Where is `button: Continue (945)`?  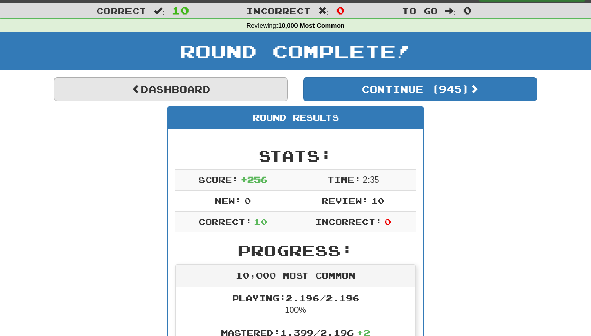
button: Continue (945) is located at coordinates (420, 89).